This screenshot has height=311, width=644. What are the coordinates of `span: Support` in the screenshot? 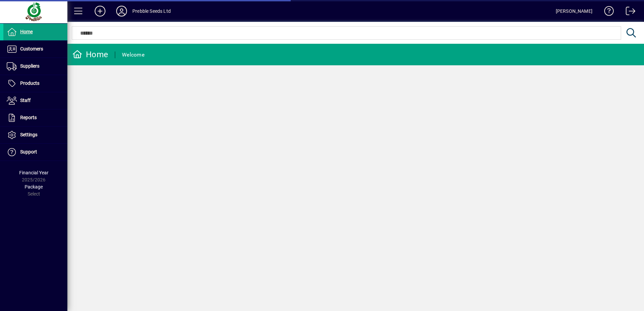 It's located at (29, 152).